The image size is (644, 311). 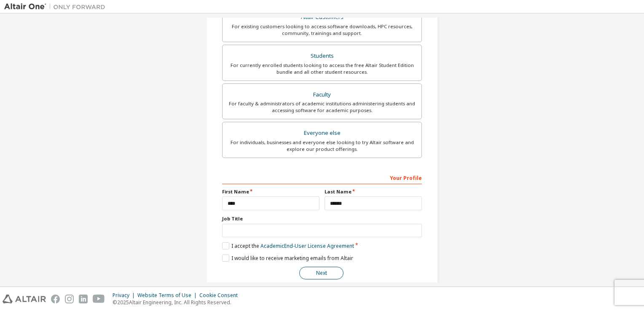 What do you see at coordinates (322, 30) in the screenshot?
I see `div: For existing customers looking to access software downloads, HPC resources, community, trainings ...` at bounding box center [322, 30].